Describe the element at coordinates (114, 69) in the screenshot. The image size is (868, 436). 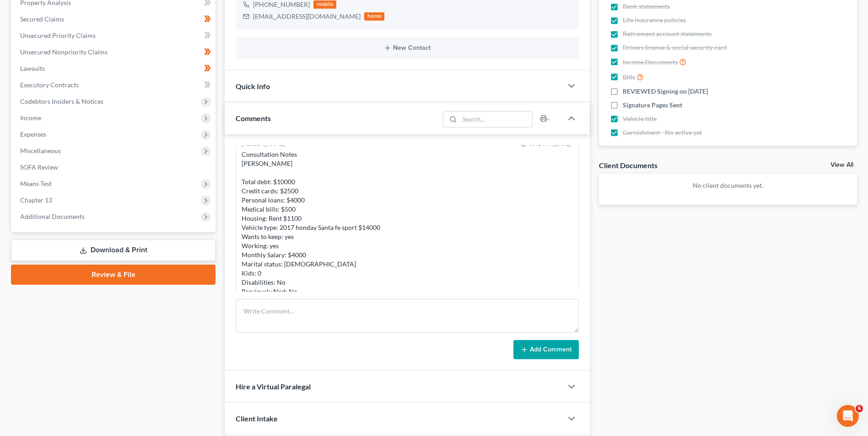
I see `a: Lawsuits` at that location.